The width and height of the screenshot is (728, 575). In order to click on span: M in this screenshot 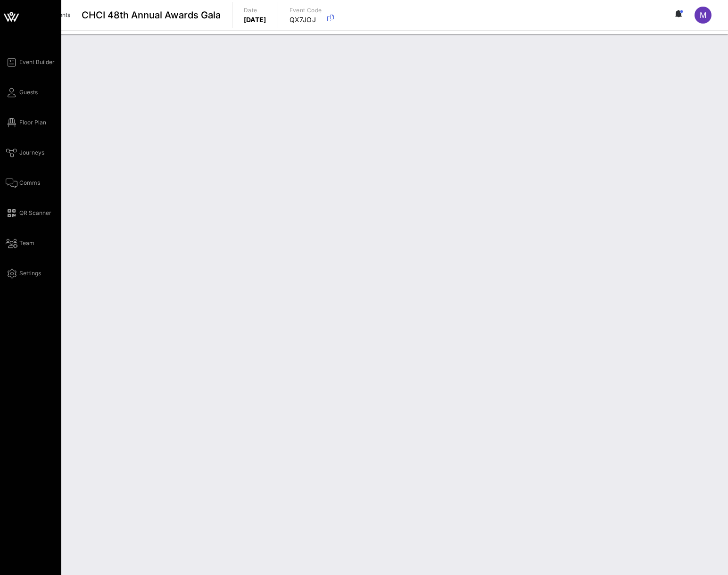, I will do `click(703, 15)`.